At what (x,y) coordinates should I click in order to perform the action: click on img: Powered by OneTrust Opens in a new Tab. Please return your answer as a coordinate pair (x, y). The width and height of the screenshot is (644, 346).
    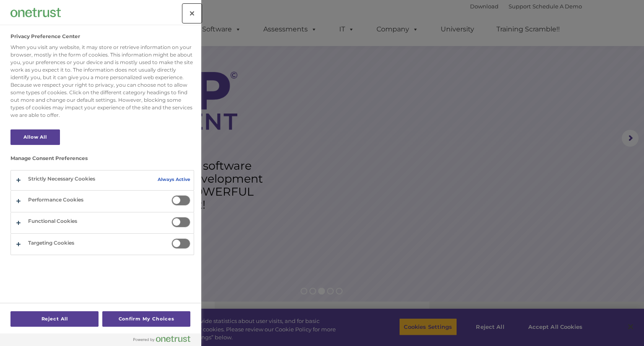
    Looking at the image, I should click on (162, 339).